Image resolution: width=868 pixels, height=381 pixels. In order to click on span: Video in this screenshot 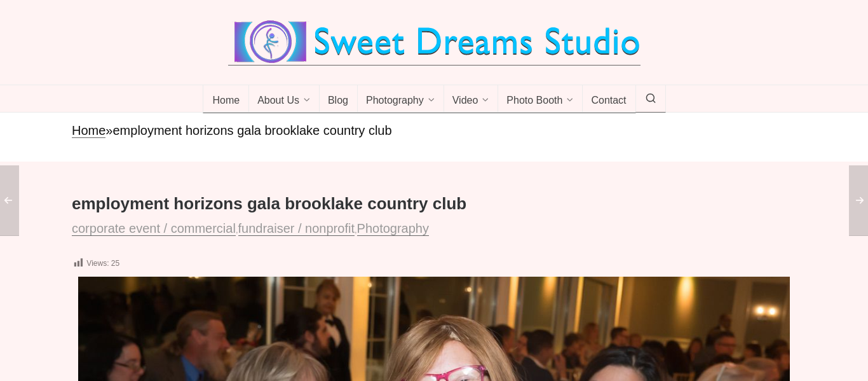, I will do `click(465, 101)`.